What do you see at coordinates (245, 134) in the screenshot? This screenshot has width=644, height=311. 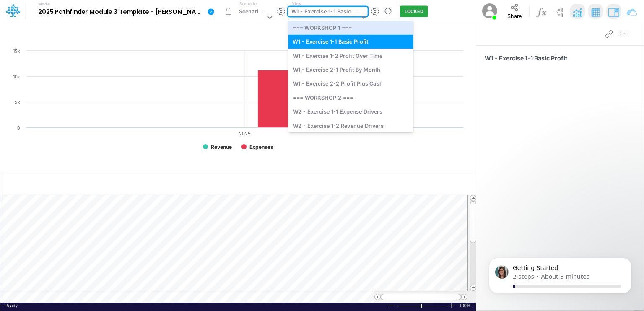 I see `text: 2025` at bounding box center [245, 134].